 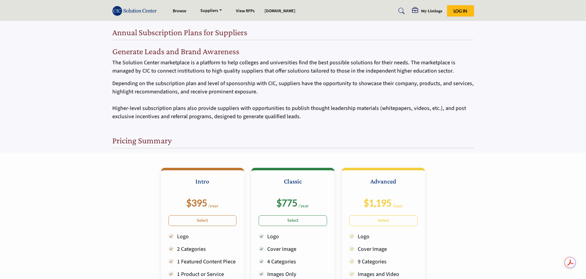 What do you see at coordinates (427, 11) in the screenshot?
I see `div: My Listings` at bounding box center [427, 11].